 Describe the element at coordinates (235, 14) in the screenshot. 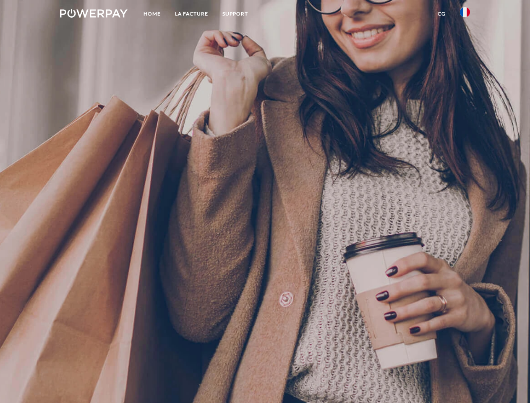

I see `a: Support` at that location.